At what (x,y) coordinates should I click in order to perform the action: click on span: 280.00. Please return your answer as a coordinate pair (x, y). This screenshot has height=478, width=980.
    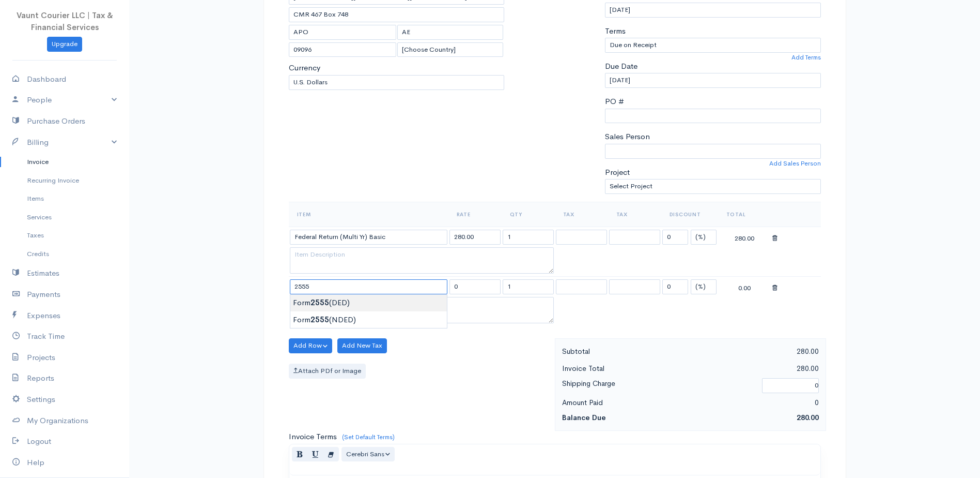
    Looking at the image, I should click on (808, 417).